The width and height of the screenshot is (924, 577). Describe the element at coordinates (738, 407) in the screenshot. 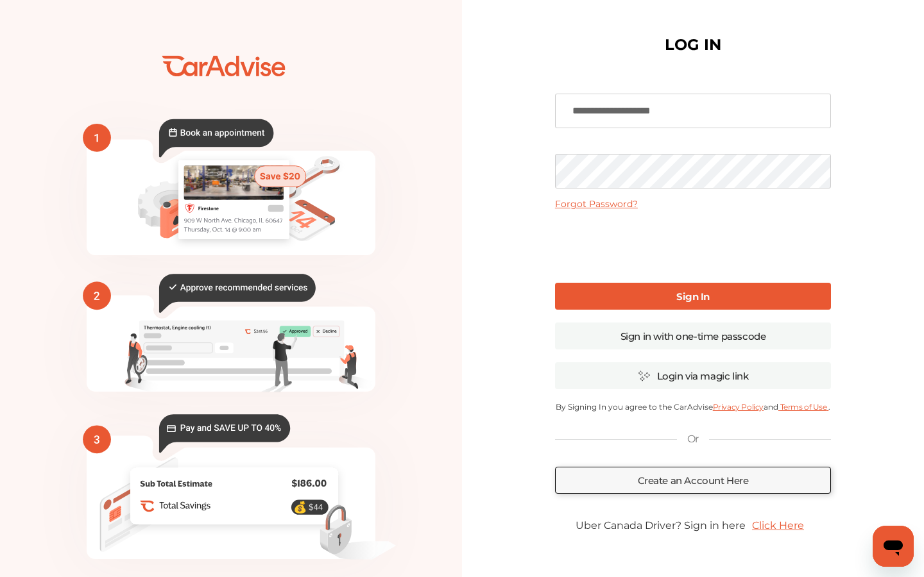

I see `a: Privacy Policy` at that location.